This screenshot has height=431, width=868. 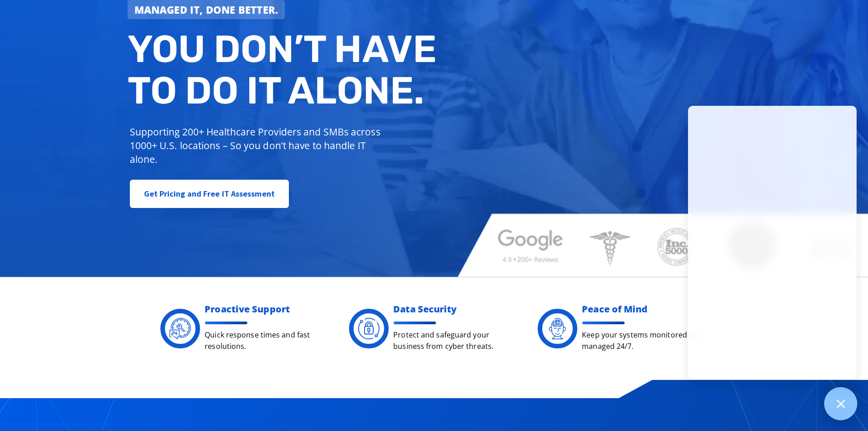 What do you see at coordinates (265, 309) in the screenshot?
I see `h2: Proactive Support` at bounding box center [265, 309].